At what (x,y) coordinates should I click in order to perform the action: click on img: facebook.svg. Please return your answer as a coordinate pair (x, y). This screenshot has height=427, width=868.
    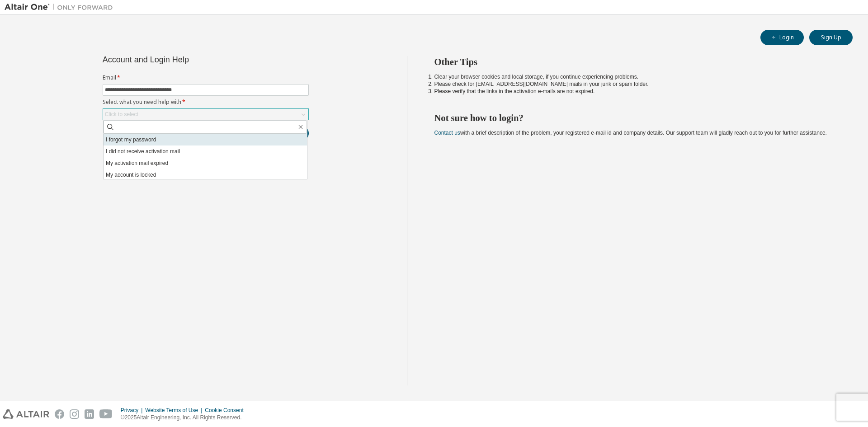
    Looking at the image, I should click on (59, 414).